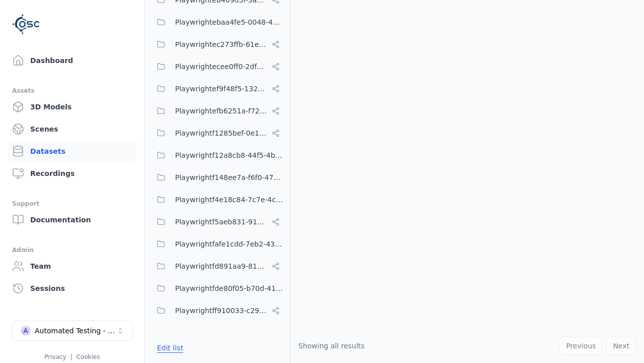  What do you see at coordinates (76, 331) in the screenshot?
I see `div: Automated Testing - Playwright` at bounding box center [76, 331].